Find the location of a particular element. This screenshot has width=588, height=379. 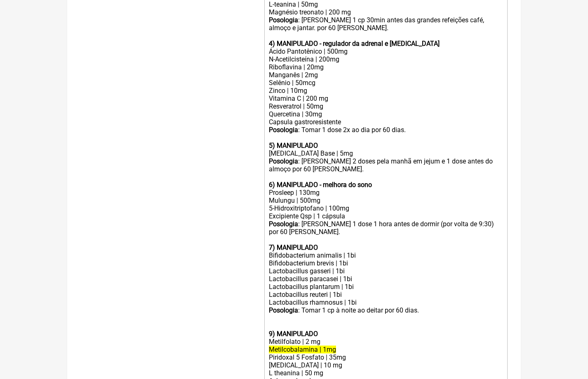

div: Ácido Pantotênico | 500mg is located at coordinates (386, 51).